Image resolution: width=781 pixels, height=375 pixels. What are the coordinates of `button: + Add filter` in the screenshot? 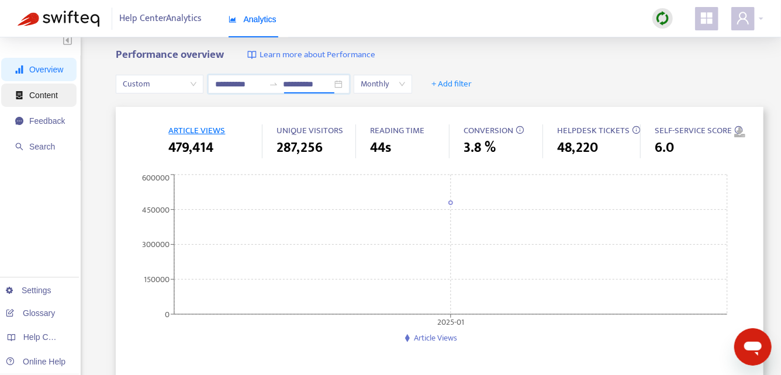 It's located at (451, 84).